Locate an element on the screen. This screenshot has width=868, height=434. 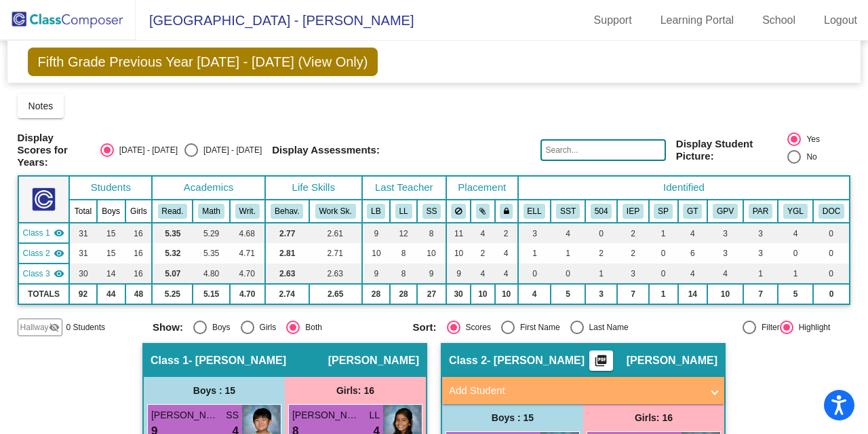
td: 4.71 is located at coordinates (248, 253).